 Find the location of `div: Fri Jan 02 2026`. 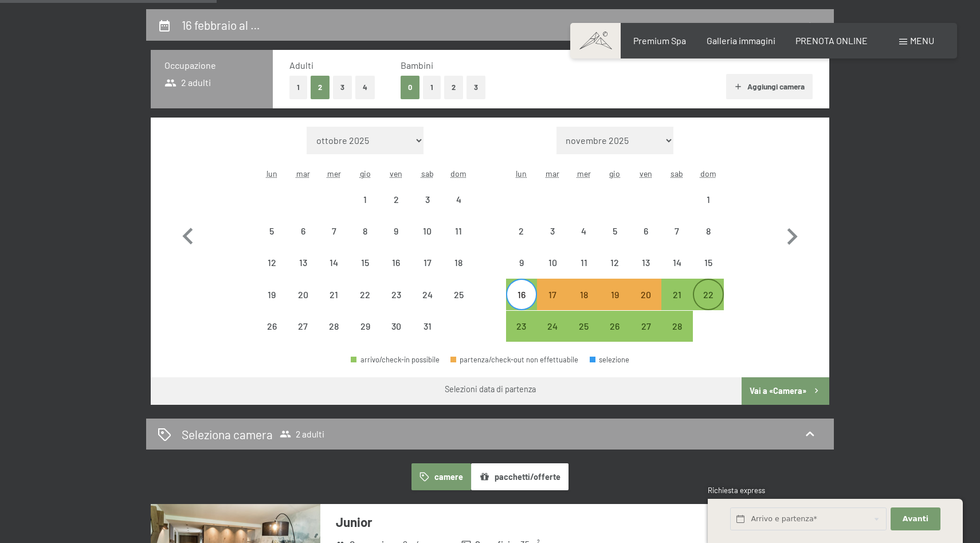

div: Fri Jan 02 2026 is located at coordinates (396, 200).